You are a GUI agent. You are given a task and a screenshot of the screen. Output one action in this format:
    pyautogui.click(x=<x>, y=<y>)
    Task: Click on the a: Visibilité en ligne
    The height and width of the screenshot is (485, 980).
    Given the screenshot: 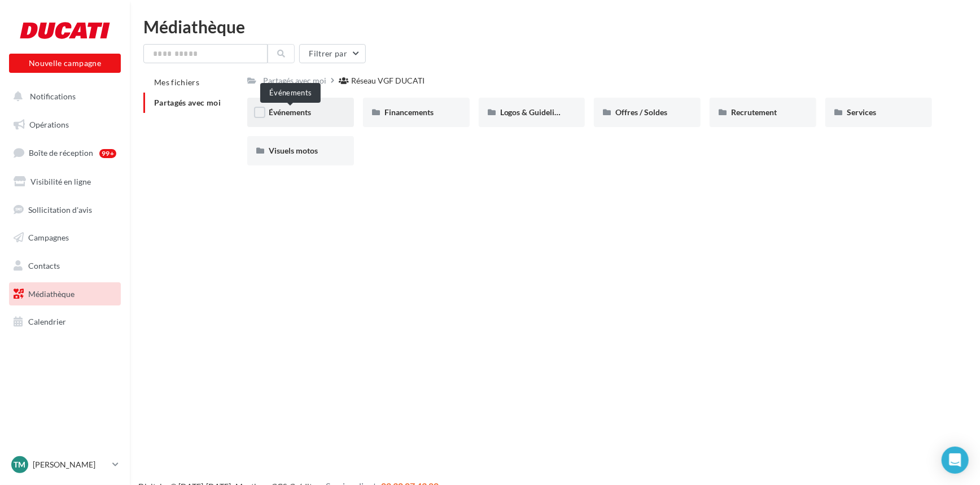 What is the action you would take?
    pyautogui.click(x=65, y=182)
    